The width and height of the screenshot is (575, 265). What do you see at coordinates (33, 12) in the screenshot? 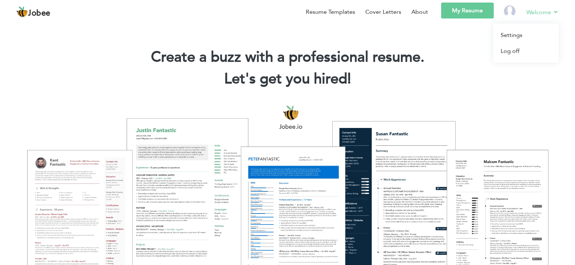
I see `a: Jobee` at bounding box center [33, 12].